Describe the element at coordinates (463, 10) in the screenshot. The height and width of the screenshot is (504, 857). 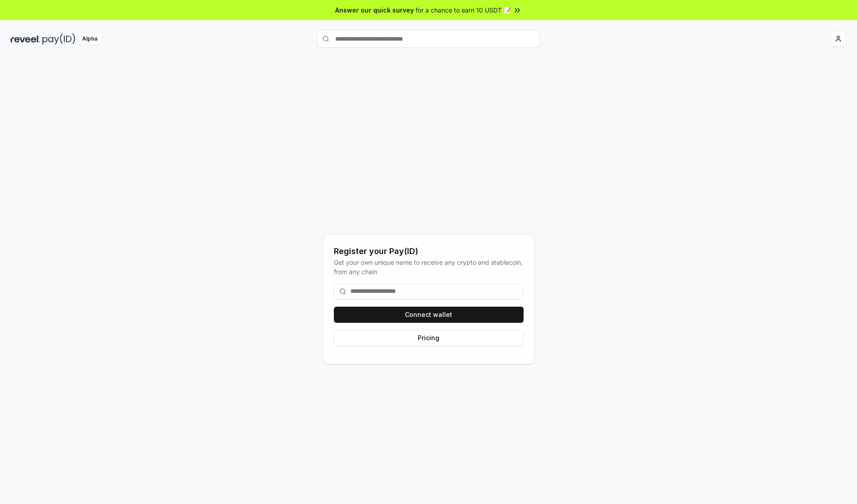
I see `span: for a chance to earn 10 USDT 📝` at that location.